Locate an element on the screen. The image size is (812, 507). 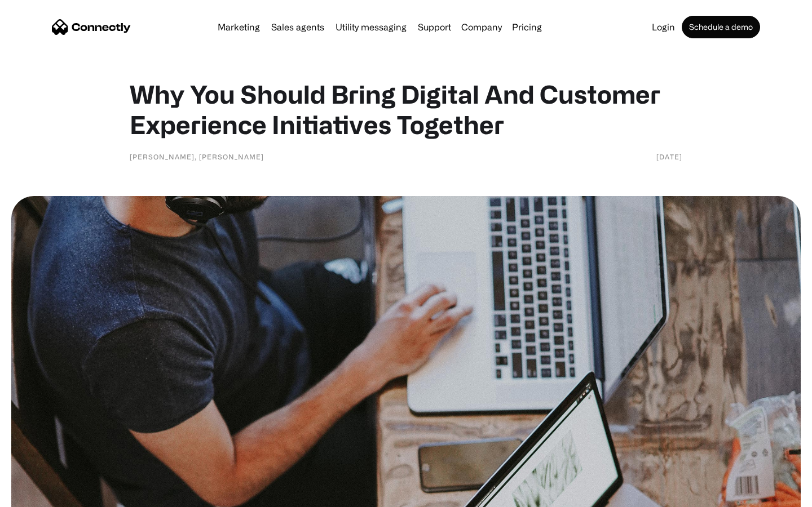
a: Marketing is located at coordinates (238, 27).